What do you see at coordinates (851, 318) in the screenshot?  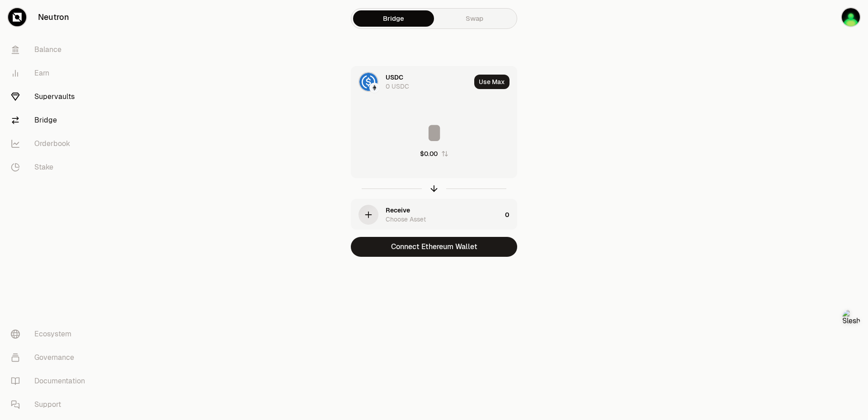 I see `div: Open Slesh AI Assistant (drag to move)` at bounding box center [851, 318].